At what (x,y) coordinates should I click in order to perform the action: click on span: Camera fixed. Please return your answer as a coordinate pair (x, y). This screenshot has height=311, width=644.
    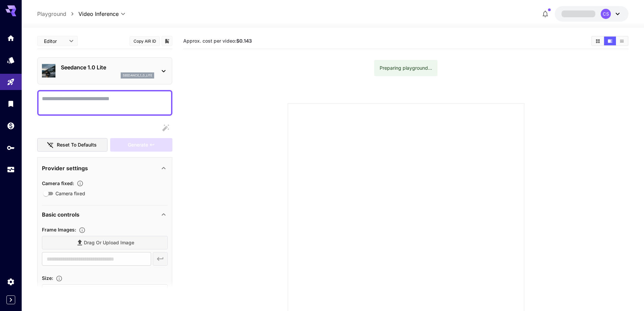
    Looking at the image, I should click on (71, 193).